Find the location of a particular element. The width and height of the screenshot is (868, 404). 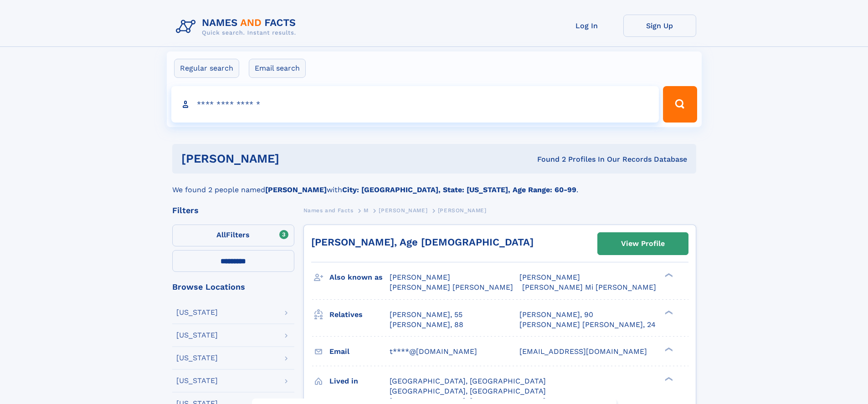

input: search input is located at coordinates (415, 104).